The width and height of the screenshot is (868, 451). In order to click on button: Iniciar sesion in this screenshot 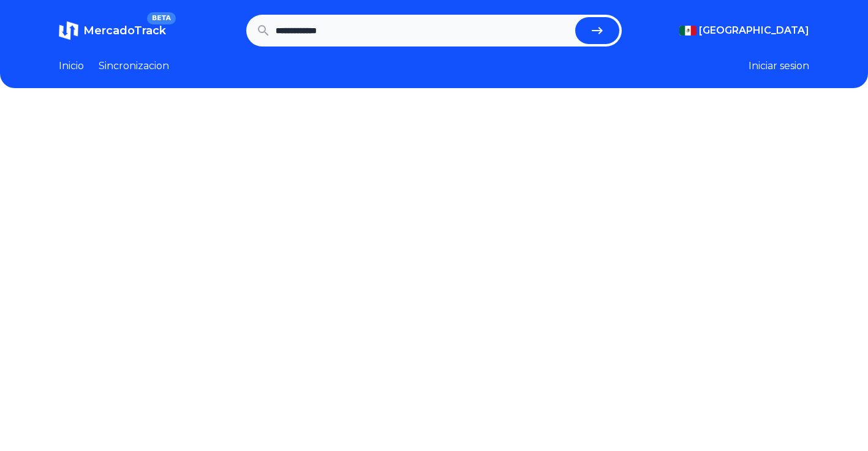, I will do `click(779, 66)`.